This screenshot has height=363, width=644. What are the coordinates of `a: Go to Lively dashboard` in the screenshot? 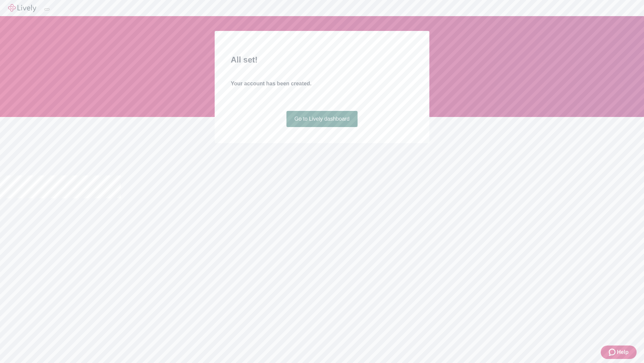 It's located at (322, 119).